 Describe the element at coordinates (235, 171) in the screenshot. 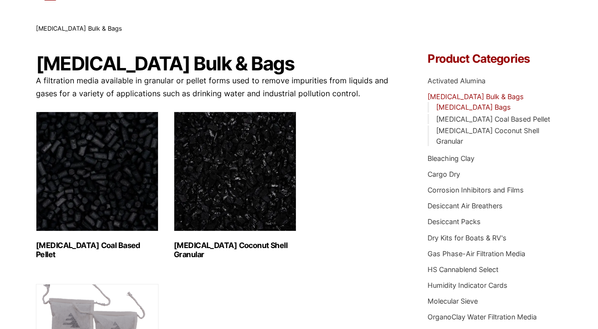

I see `img: Activated Carbon Coconut Shell Granular` at that location.